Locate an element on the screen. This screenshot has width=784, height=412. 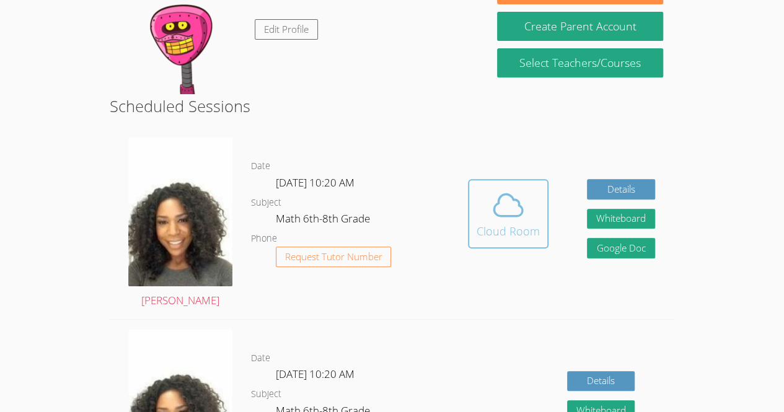
dd: Math 6th-8th Grade is located at coordinates (324, 221).